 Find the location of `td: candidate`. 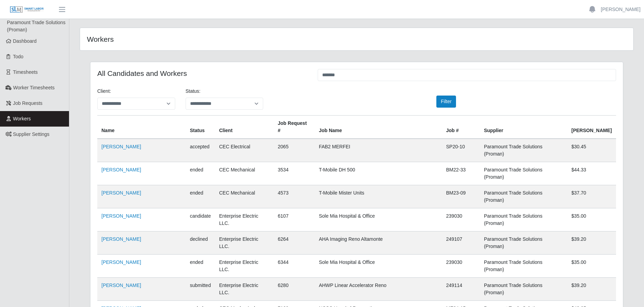

td: candidate is located at coordinates (200, 220).